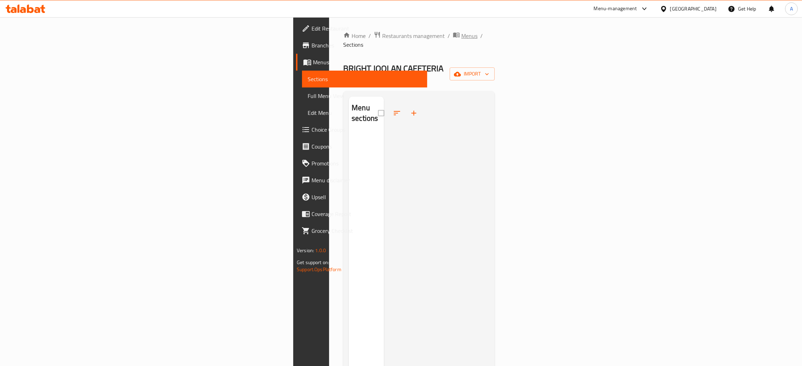  I want to click on span: Upsell, so click(366, 197).